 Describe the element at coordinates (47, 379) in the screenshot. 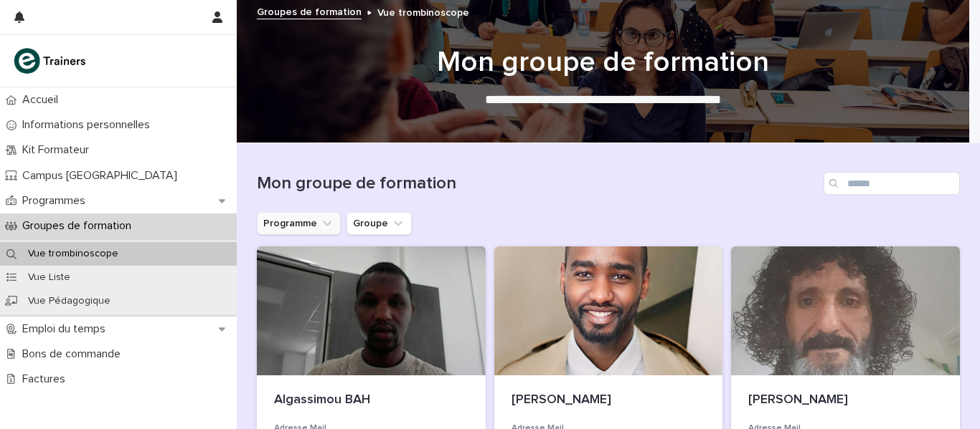

I see `p: Factures` at that location.